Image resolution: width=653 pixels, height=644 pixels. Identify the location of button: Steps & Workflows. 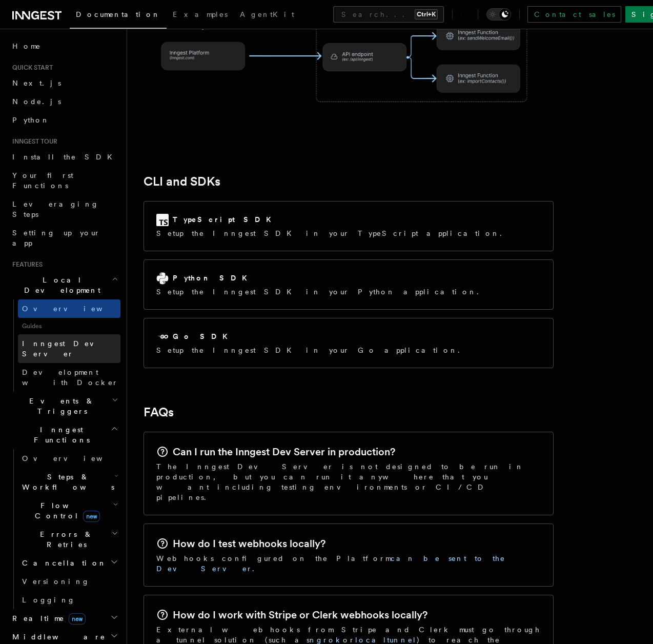
(69, 482).